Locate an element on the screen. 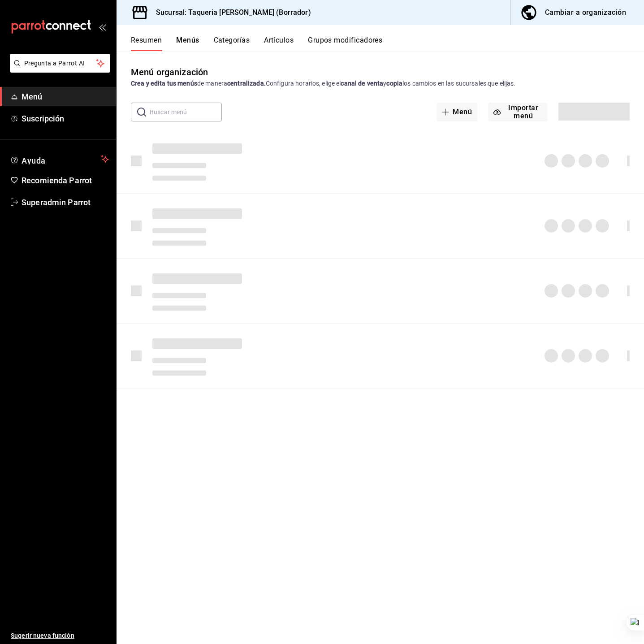  button: Menús is located at coordinates (187, 44).